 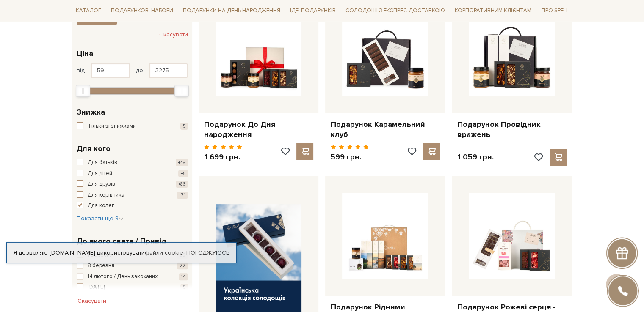 I want to click on span: До якого свята / Привід, so click(x=122, y=241).